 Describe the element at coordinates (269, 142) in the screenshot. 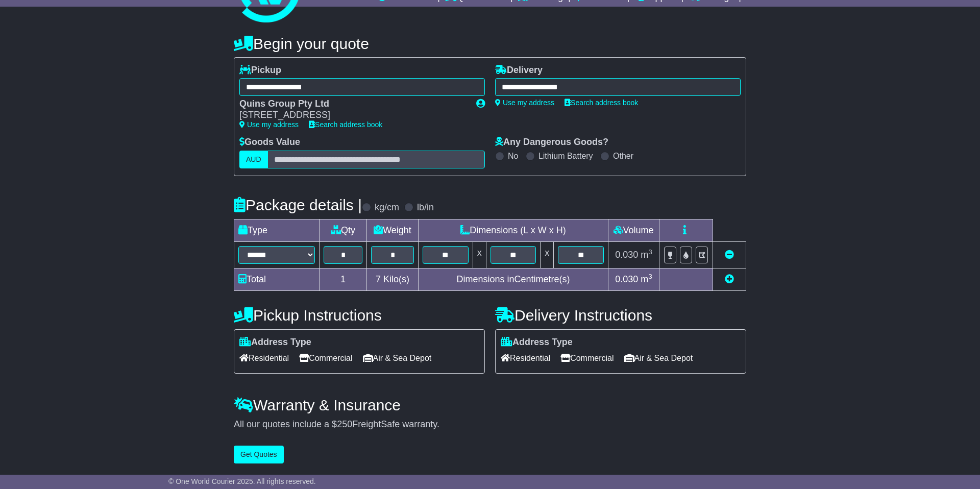

I see `label: Goods Value` at that location.